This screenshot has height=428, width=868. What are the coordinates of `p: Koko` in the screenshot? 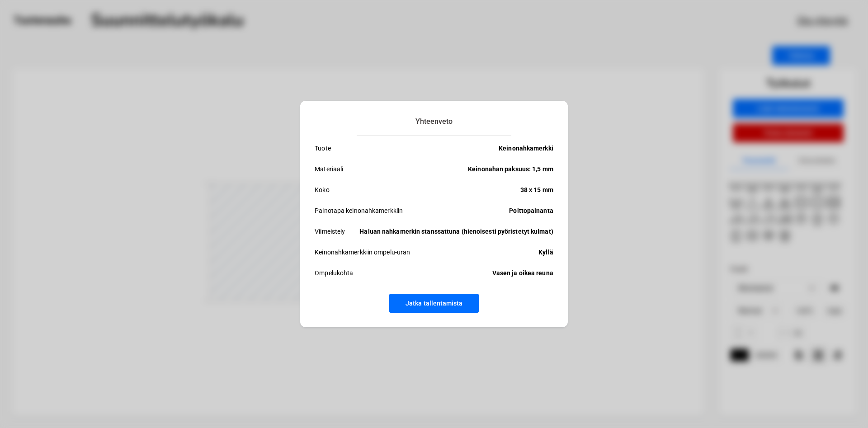 It's located at (322, 190).